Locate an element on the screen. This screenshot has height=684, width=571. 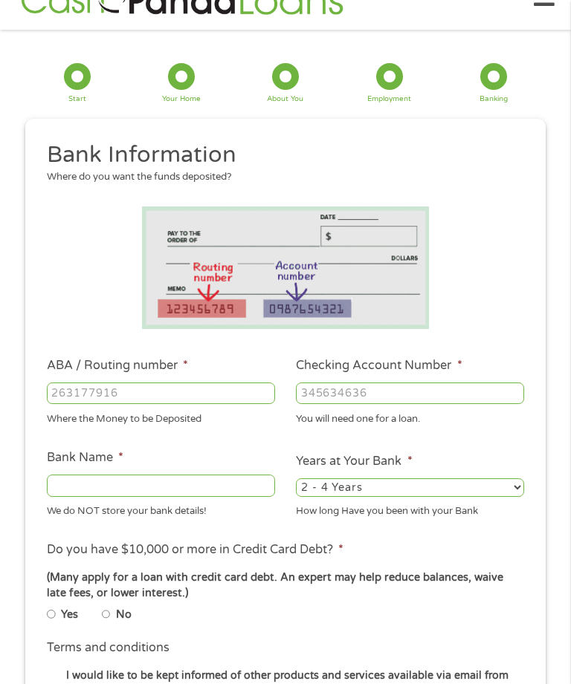
img: Routing number location is located at coordinates (285, 268).